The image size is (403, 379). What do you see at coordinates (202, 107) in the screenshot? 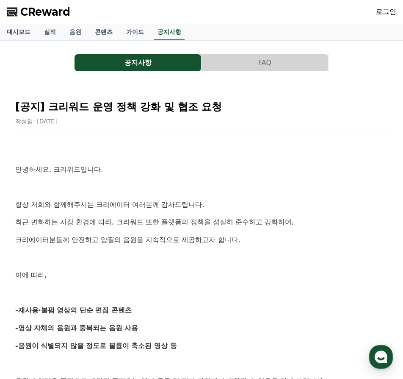
I see `h2: [공지] 크리워드 운영 정책 강화 및 협조 요청` at bounding box center [202, 107].